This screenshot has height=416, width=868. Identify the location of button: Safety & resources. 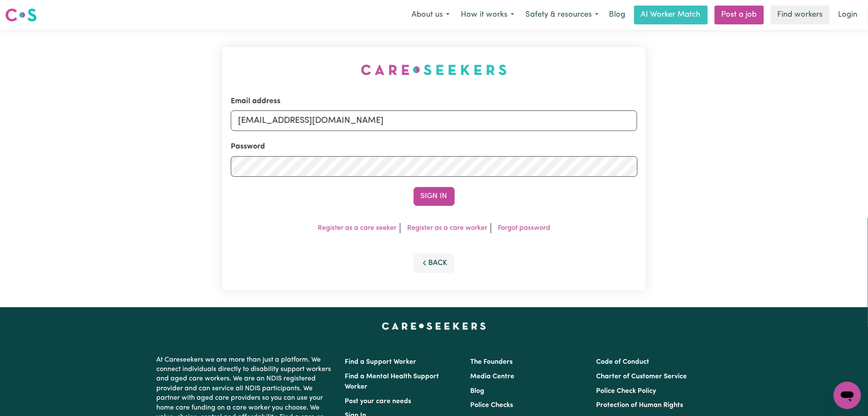
(562, 15).